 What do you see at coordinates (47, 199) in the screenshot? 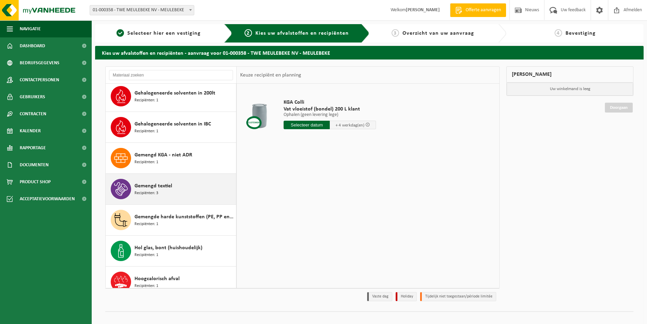
I see `span: Acceptatievoorwaarden` at bounding box center [47, 199].